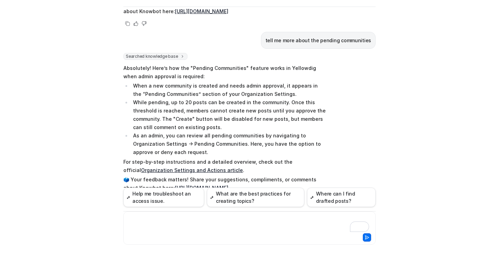  What do you see at coordinates (255, 197) in the screenshot?
I see `button: What are the best practices for creating topics?` at bounding box center [255, 197].